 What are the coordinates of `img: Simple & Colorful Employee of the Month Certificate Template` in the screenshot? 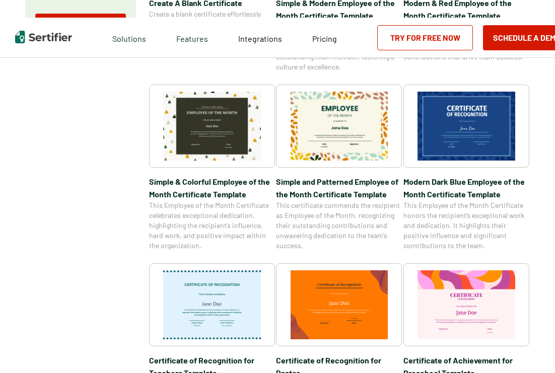 It's located at (212, 126).